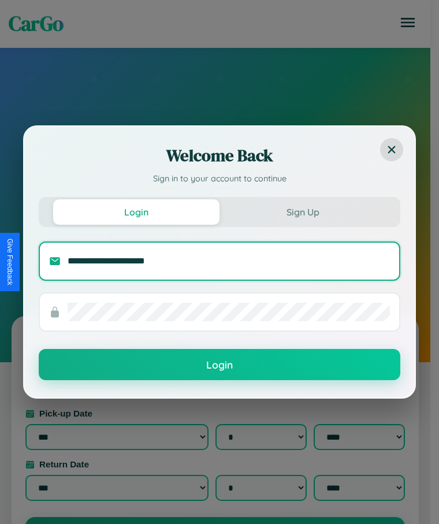 The width and height of the screenshot is (439, 524). Describe the element at coordinates (219, 155) in the screenshot. I see `h2: Welcome Back` at that location.